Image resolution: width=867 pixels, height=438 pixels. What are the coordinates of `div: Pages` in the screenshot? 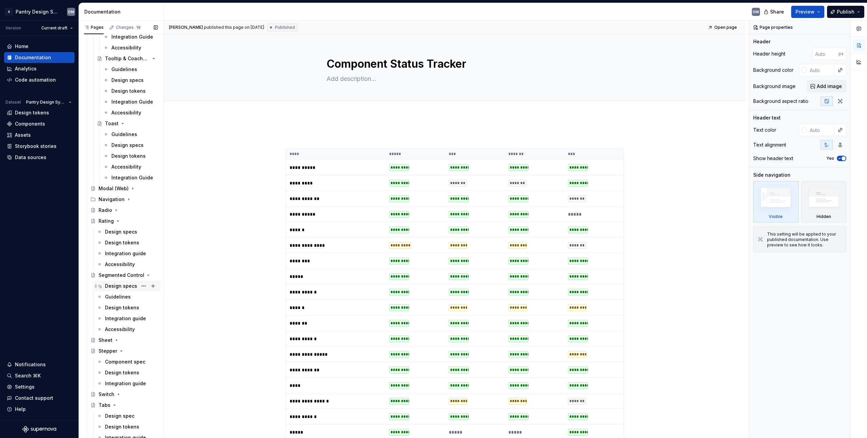 It's located at (94, 27).